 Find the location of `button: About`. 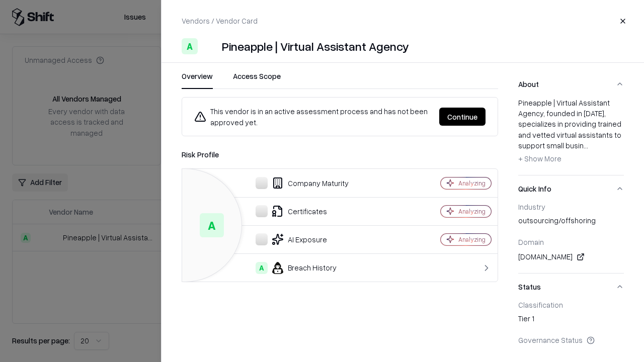

button: About is located at coordinates (571, 84).